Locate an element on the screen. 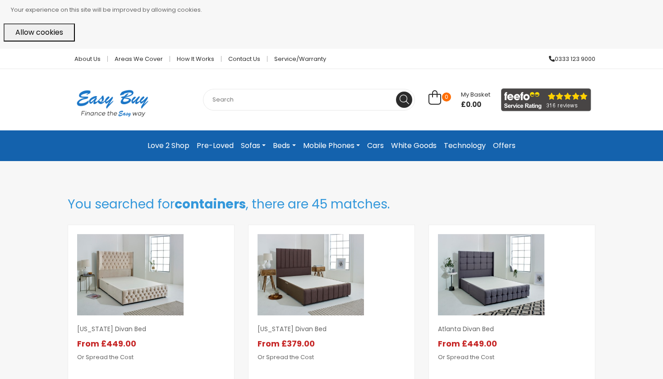 The height and width of the screenshot is (379, 663). a: Beds is located at coordinates (284, 146).